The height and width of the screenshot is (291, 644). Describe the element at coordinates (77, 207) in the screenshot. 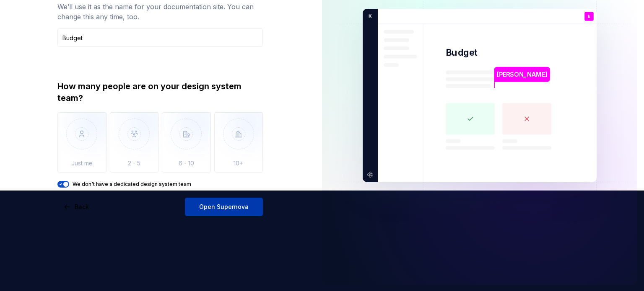

I see `button: Back` at that location.